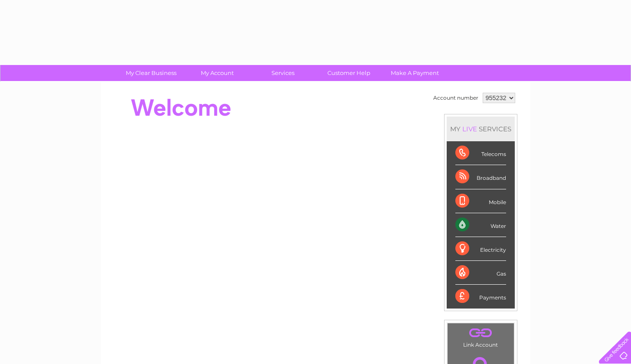 The width and height of the screenshot is (631, 364). What do you see at coordinates (217, 73) in the screenshot?
I see `a: My Account` at bounding box center [217, 73].